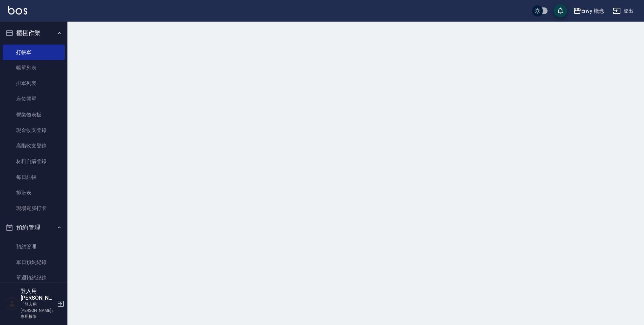 This screenshot has height=325, width=644. Describe the element at coordinates (34, 278) in the screenshot. I see `a: 單週預約紀錄` at that location.